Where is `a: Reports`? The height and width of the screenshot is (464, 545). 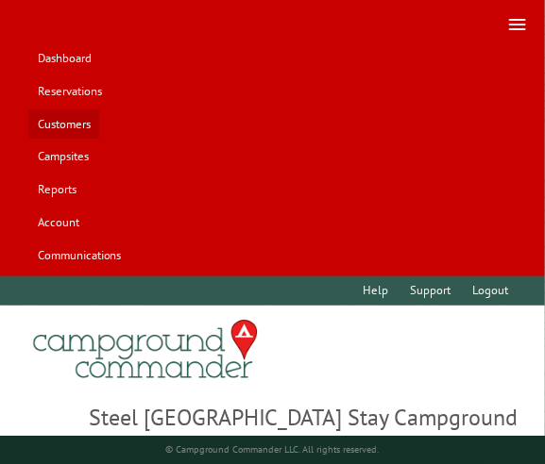 a: Reports is located at coordinates (57, 190).